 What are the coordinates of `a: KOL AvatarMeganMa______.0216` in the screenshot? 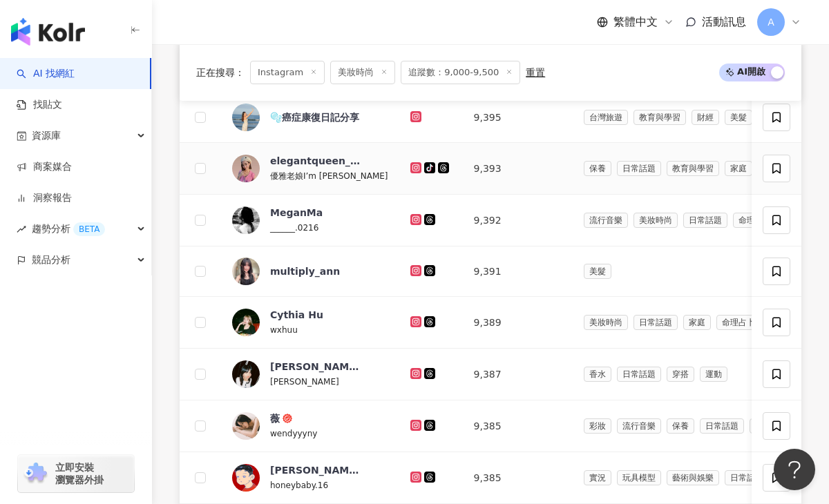 It's located at (310, 220).